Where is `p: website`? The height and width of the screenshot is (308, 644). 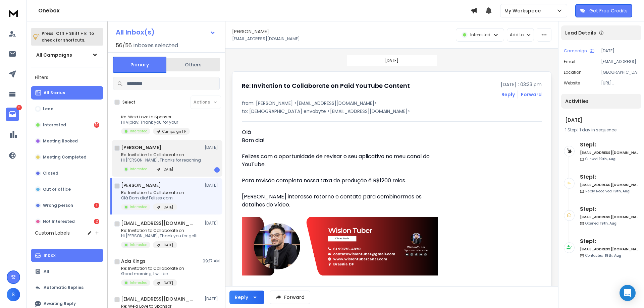 p: website is located at coordinates (572, 83).